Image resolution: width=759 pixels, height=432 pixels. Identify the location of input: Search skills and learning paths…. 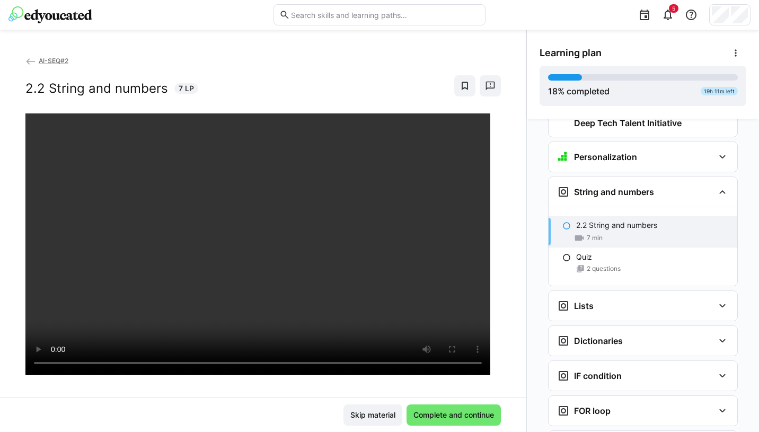
(385, 15).